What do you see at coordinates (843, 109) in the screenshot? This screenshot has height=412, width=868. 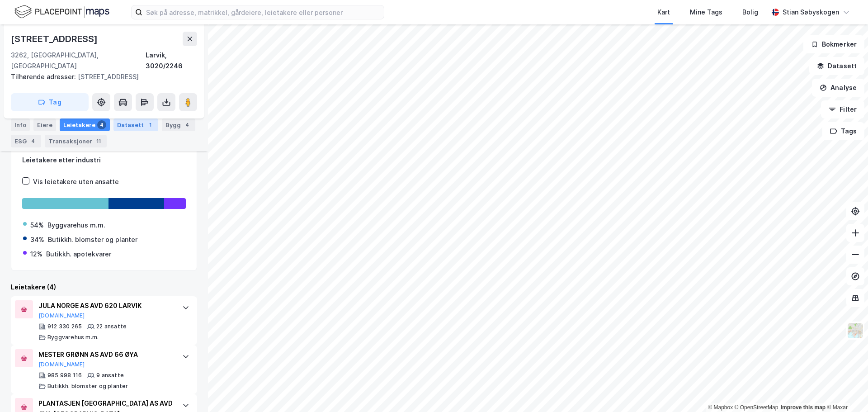 I see `button: Filter` at bounding box center [843, 109].